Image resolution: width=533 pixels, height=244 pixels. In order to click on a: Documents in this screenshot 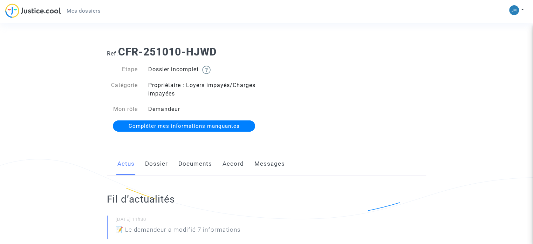, I will do `click(195, 164)`.